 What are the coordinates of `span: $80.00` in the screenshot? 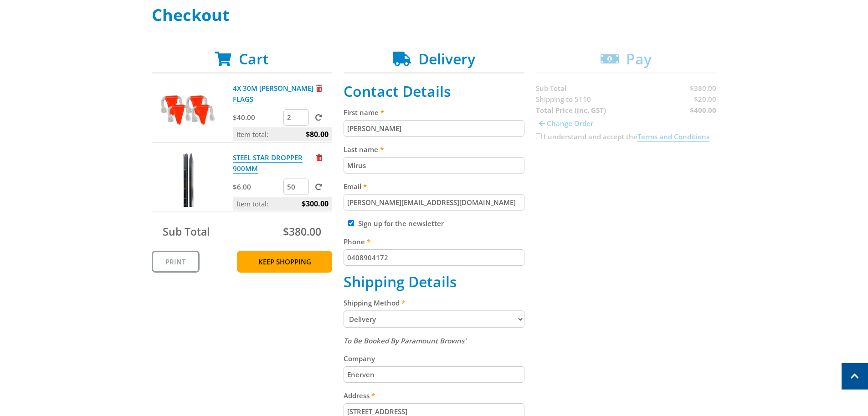 It's located at (317, 134).